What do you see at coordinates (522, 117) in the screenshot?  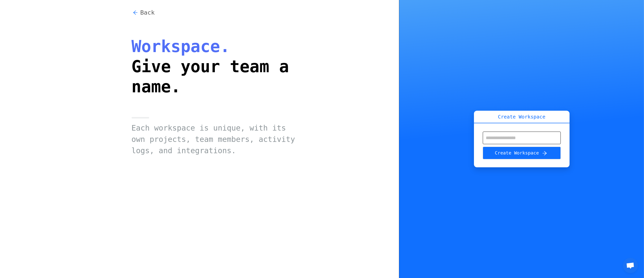 I see `div: Create Workspace` at bounding box center [522, 117].